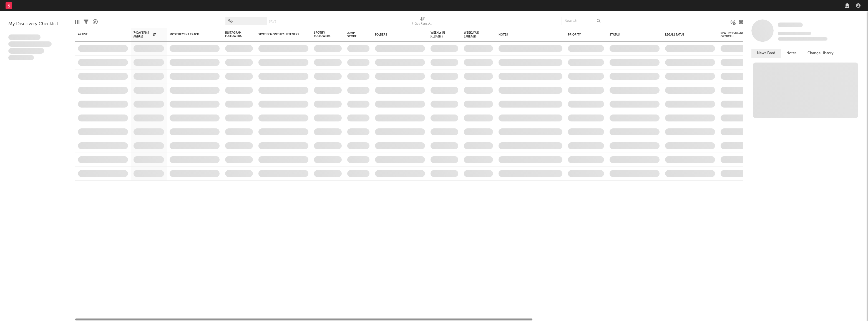 Image resolution: width=868 pixels, height=321 pixels. What do you see at coordinates (396, 35) in the screenshot?
I see `div: Folders` at bounding box center [396, 35].